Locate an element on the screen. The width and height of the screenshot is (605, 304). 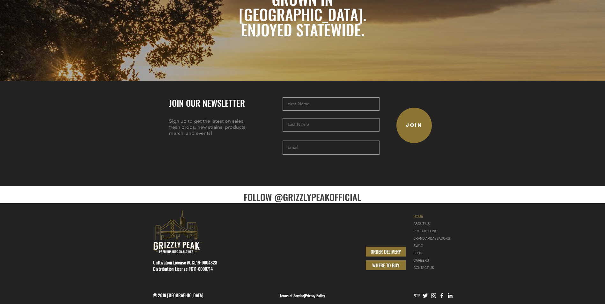
a: ABOUT US is located at coordinates (434, 224).